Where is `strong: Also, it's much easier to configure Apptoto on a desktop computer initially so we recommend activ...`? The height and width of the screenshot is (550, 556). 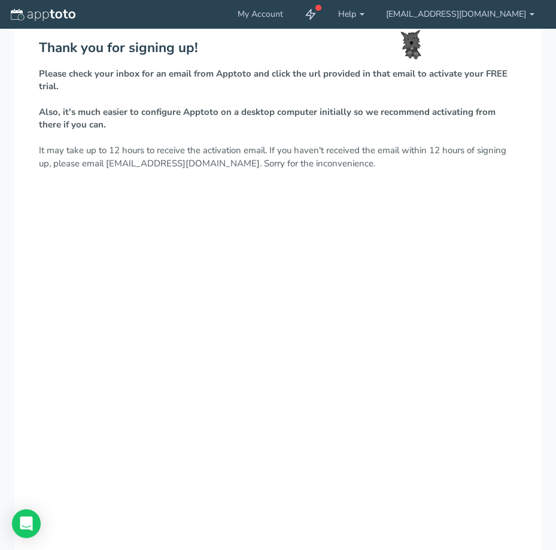
strong: Also, it's much easier to configure Apptoto on a desktop computer initially so we recommend activ... is located at coordinates (267, 118).